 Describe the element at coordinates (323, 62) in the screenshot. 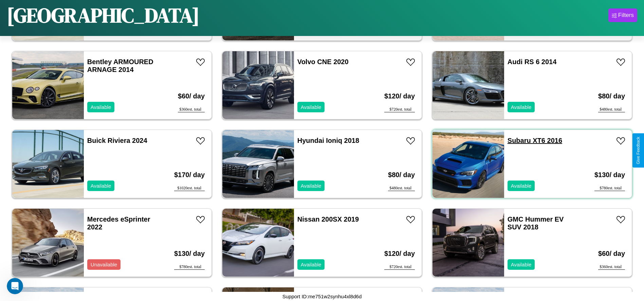

I see `a: Volvo CNE 2020` at that location.